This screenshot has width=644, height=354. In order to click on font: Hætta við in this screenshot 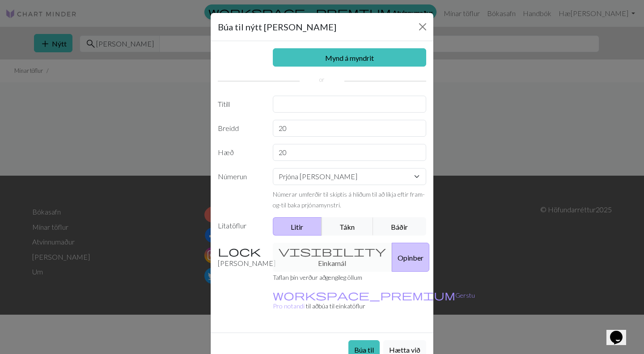, I will do `click(405, 349)`.